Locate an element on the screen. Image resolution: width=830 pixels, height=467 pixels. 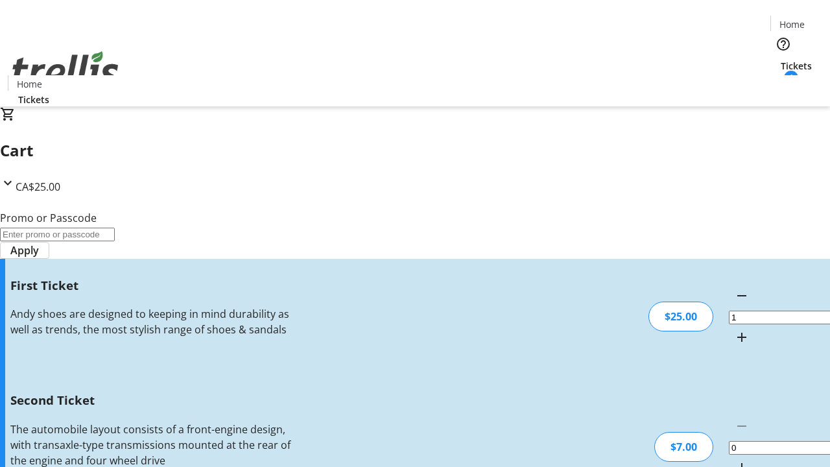
img: Orient E2E Organization EVafVybPio's Logo is located at coordinates (65, 69).